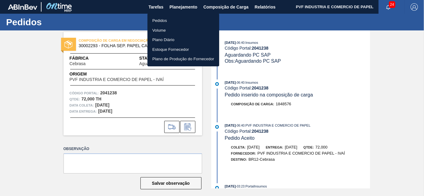  I want to click on a: Pedidos, so click(183, 21).